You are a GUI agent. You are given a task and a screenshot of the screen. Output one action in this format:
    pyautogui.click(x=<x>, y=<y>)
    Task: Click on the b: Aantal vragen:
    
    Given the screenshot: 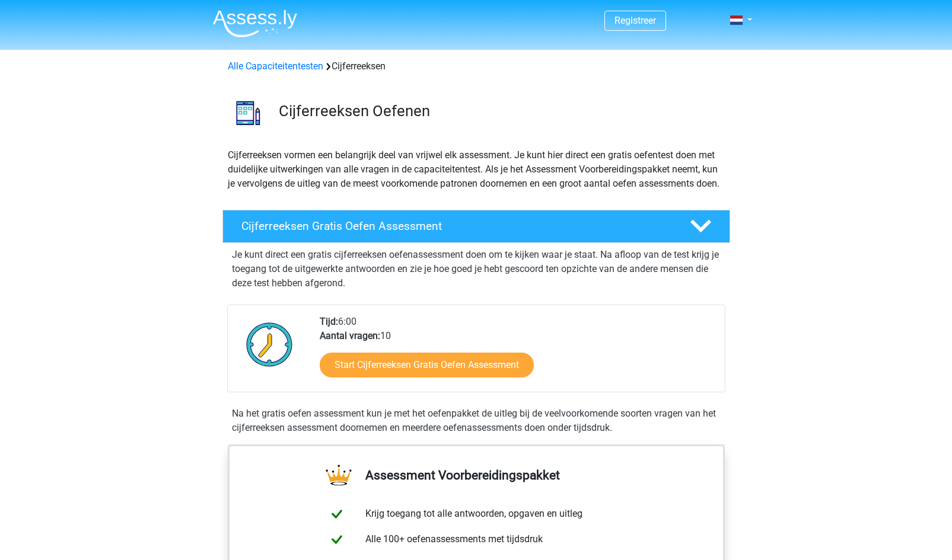 What is the action you would take?
    pyautogui.click(x=350, y=335)
    